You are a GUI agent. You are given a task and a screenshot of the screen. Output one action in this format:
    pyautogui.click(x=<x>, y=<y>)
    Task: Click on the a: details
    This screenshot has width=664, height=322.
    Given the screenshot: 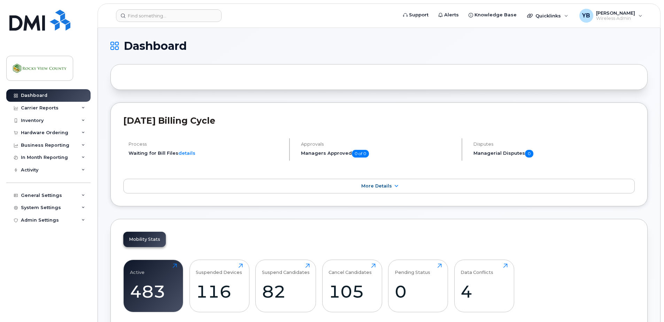 What is the action you would take?
    pyautogui.click(x=187, y=153)
    